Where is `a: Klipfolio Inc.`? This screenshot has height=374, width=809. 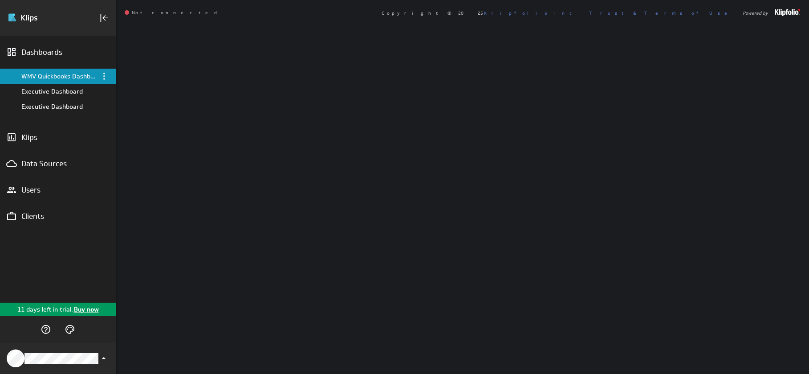
a: Klipfolio Inc. is located at coordinates (532, 13).